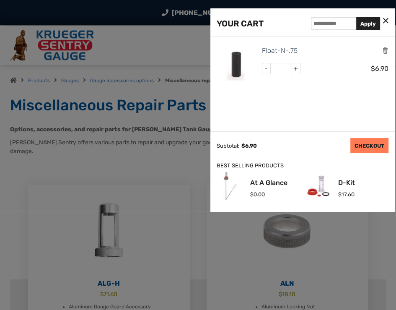 Image resolution: width=396 pixels, height=310 pixels. What do you see at coordinates (228, 146) in the screenshot?
I see `div: Subtotal:` at bounding box center [228, 146].